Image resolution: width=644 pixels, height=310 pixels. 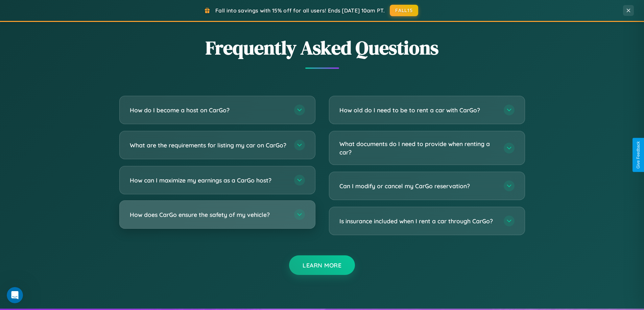 I want to click on button: FALL15, so click(x=404, y=10).